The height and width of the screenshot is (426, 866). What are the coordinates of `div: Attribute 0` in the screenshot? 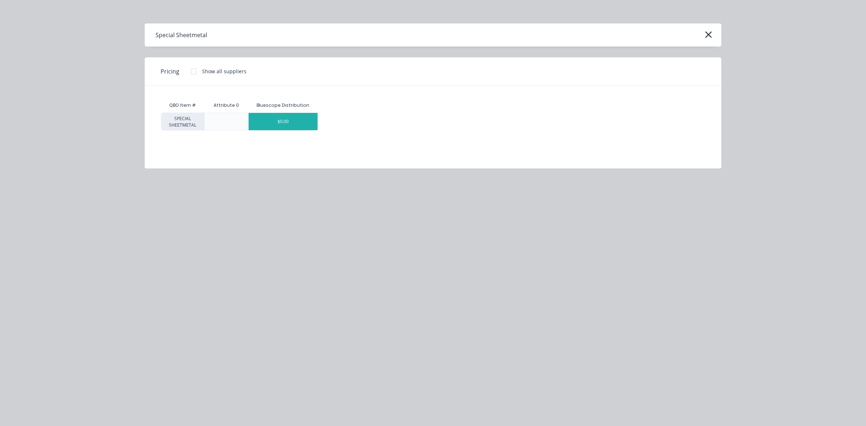 It's located at (226, 105).